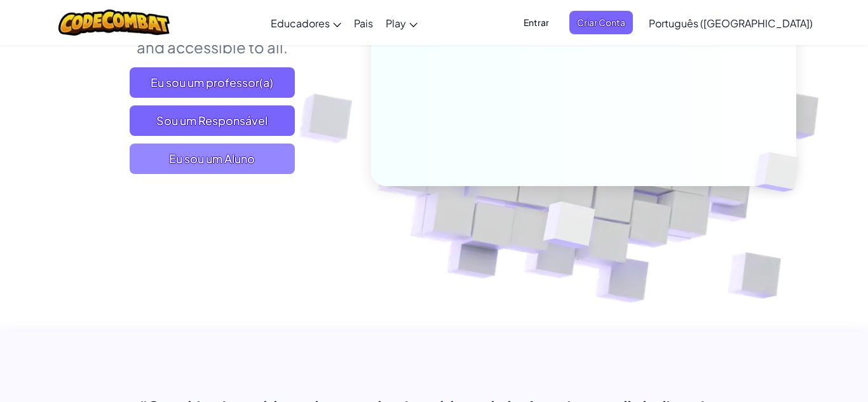 The height and width of the screenshot is (402, 868). Describe the element at coordinates (300, 23) in the screenshot. I see `span: Educadores` at that location.